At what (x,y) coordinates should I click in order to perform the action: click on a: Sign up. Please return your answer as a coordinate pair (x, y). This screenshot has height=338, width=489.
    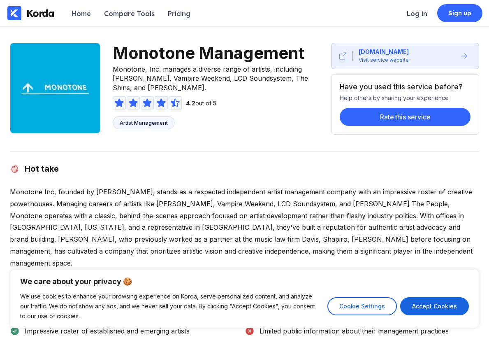
    Looking at the image, I should click on (460, 13).